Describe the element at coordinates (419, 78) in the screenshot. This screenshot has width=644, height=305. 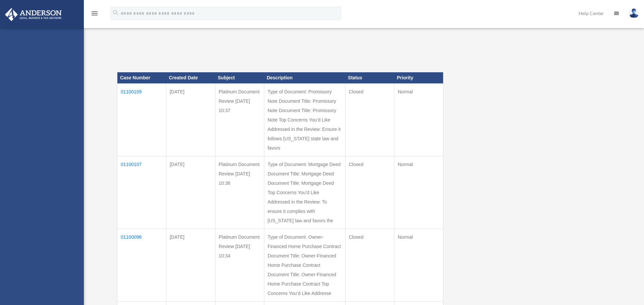
I see `th: Priority` at that location.